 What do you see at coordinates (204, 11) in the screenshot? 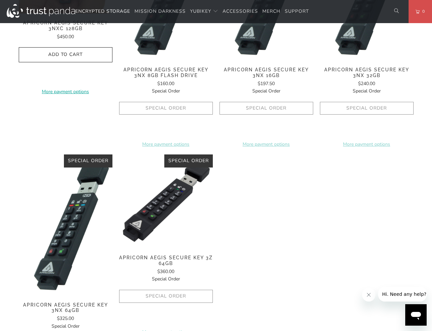
I see `summary: YubiKey` at bounding box center [204, 11].